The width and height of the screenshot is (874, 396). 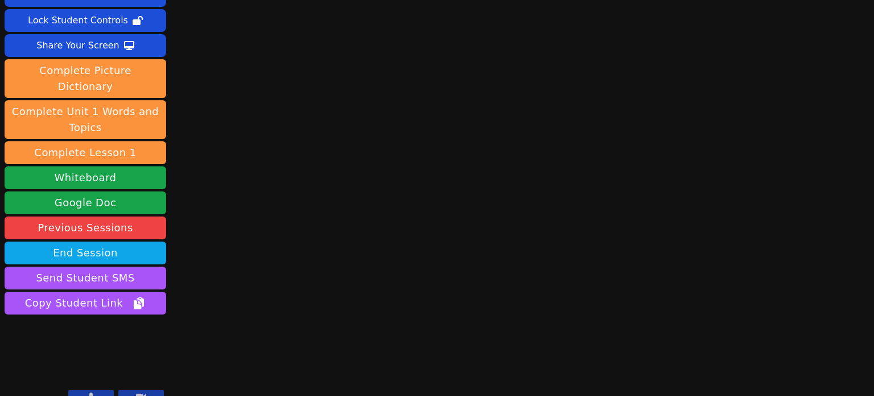 What do you see at coordinates (85, 46) in the screenshot?
I see `button: Share Your Screen` at bounding box center [85, 46].